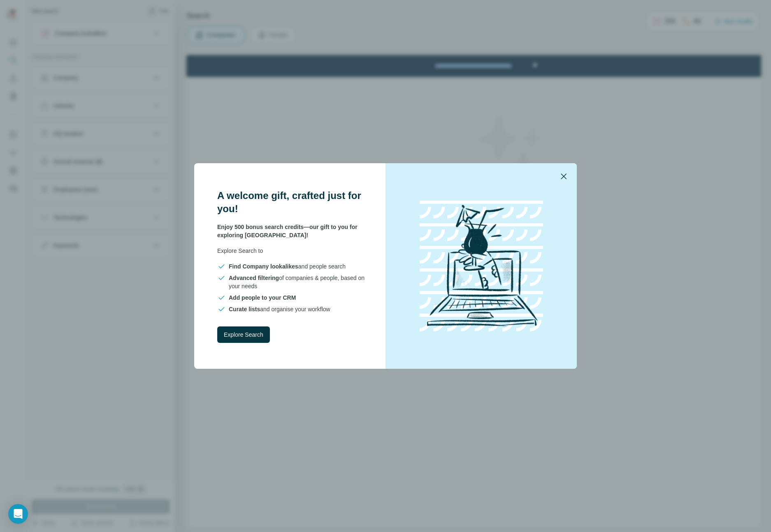 The height and width of the screenshot is (532, 771). I want to click on span: Advanced filtering, so click(254, 278).